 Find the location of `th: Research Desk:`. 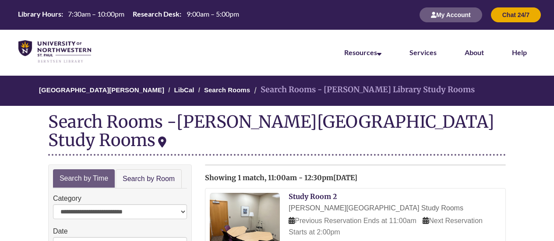

th: Research Desk: is located at coordinates (156, 14).